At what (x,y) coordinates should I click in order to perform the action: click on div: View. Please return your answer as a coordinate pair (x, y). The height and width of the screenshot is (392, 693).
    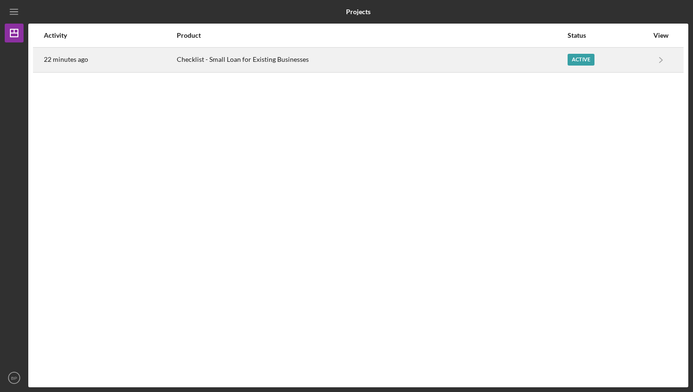
    Looking at the image, I should click on (661, 35).